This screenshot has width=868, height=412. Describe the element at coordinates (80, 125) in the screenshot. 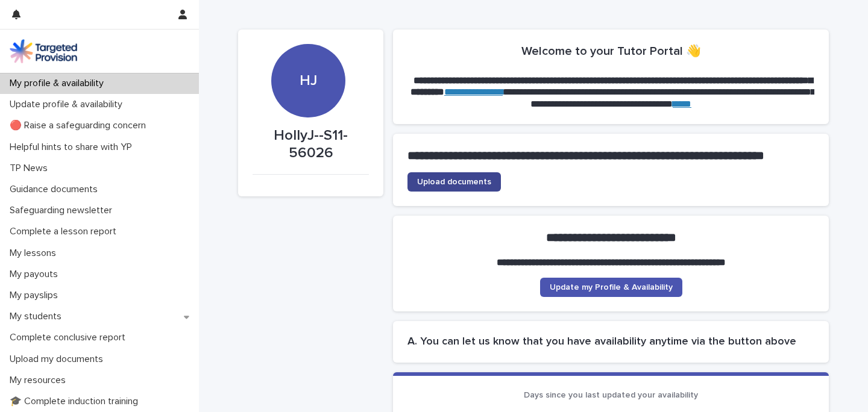

I see `p: 🔴 Raise a safeguarding concern` at that location.